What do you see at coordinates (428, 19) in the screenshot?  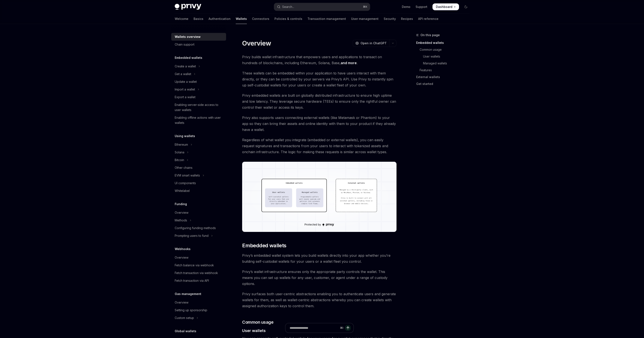 I see `a: API reference` at bounding box center [428, 19].